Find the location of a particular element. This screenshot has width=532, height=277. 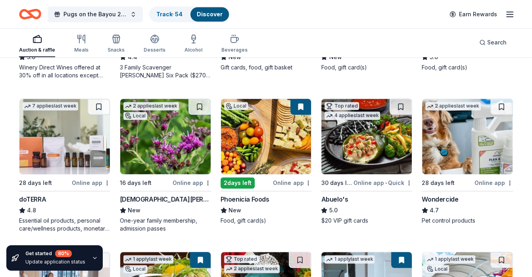

button: Meals is located at coordinates (81, 44).